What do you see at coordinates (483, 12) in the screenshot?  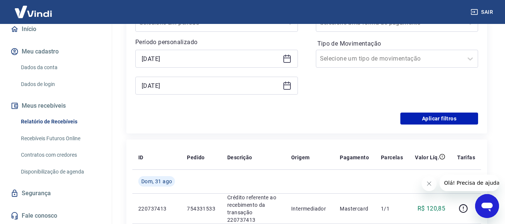 I see `button: Sair` at bounding box center [483, 12].